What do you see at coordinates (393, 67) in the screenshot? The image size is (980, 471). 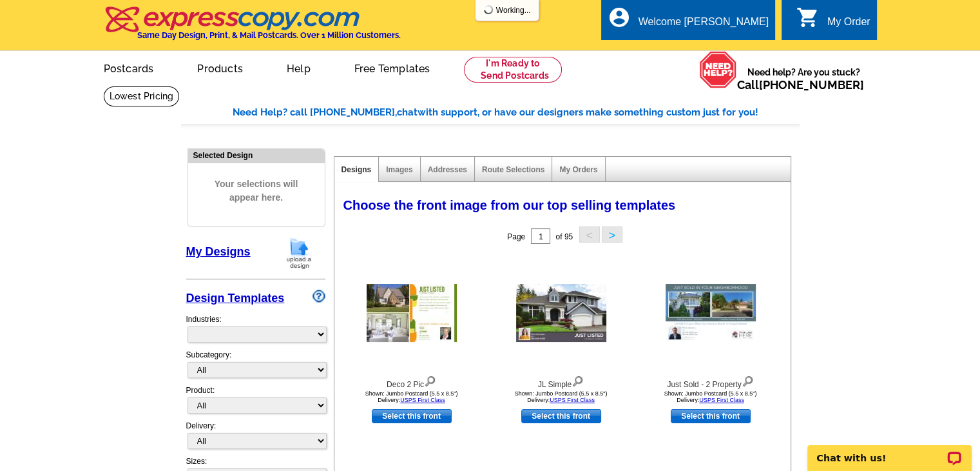 I see `a: Free Templates` at bounding box center [393, 67].